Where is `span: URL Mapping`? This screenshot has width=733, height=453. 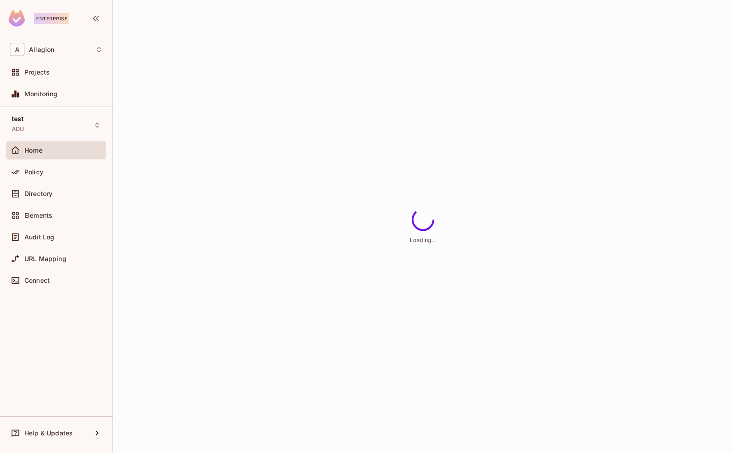
span: URL Mapping is located at coordinates (45, 259).